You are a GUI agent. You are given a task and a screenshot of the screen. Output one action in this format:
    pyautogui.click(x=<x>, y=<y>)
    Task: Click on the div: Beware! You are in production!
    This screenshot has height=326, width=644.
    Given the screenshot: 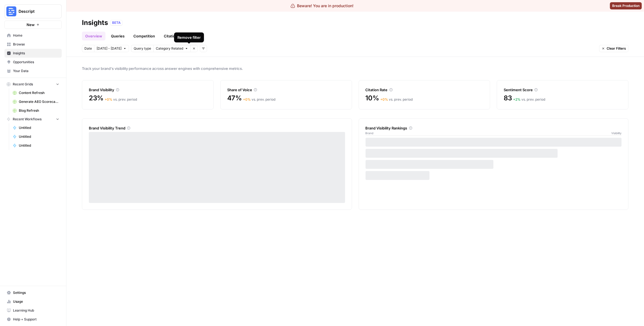 What is the action you would take?
    pyautogui.click(x=322, y=5)
    